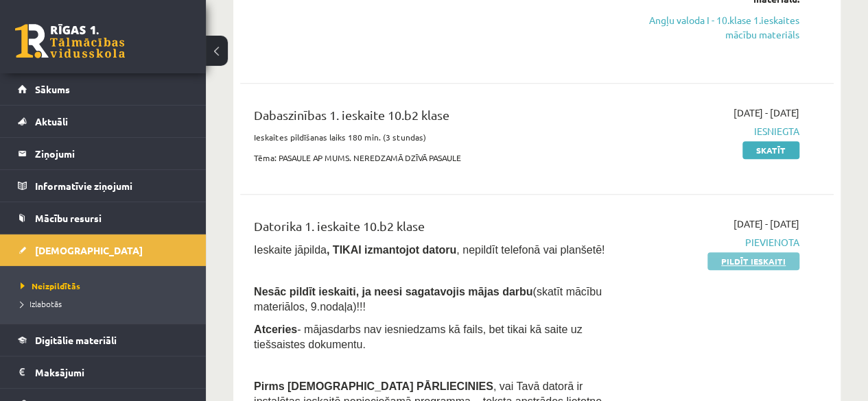 This screenshot has width=868, height=401. I want to click on div: Datorika 1. ieskaite 10.b2 klase, so click(432, 229).